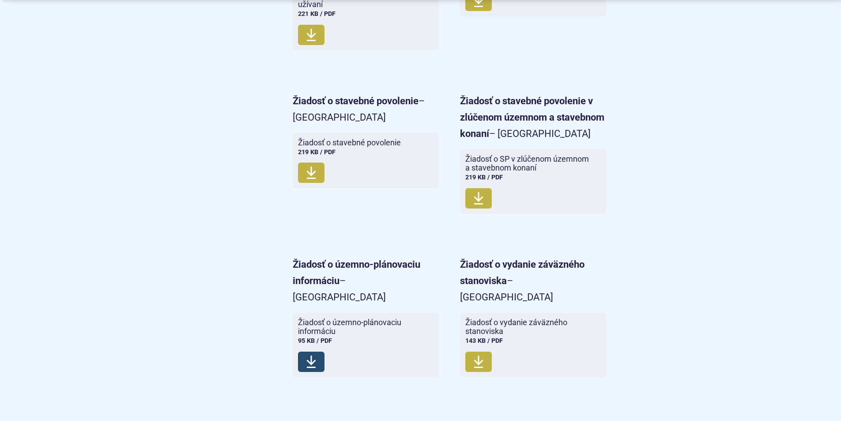 The image size is (841, 421). What do you see at coordinates (317, 14) in the screenshot?
I see `span: 221 KB / PDF` at bounding box center [317, 14].